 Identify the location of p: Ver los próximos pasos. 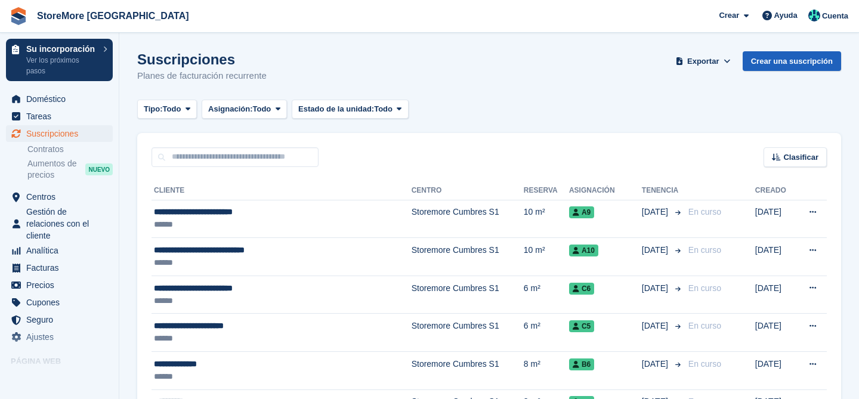
(61, 66).